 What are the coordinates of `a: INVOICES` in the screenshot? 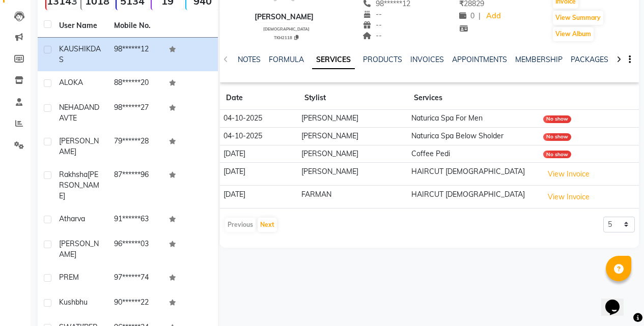 It's located at (427, 59).